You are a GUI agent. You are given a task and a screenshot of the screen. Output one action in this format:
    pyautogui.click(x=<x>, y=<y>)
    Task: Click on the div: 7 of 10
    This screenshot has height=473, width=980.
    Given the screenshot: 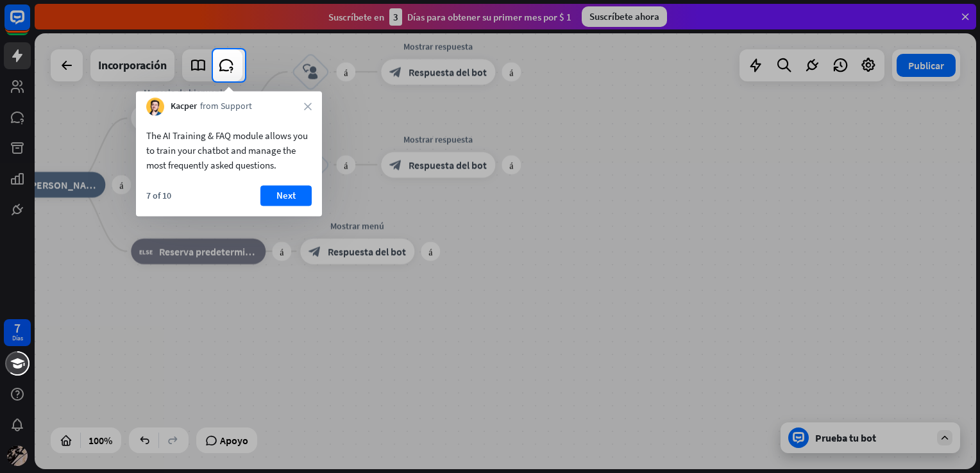 What is the action you would take?
    pyautogui.click(x=159, y=196)
    